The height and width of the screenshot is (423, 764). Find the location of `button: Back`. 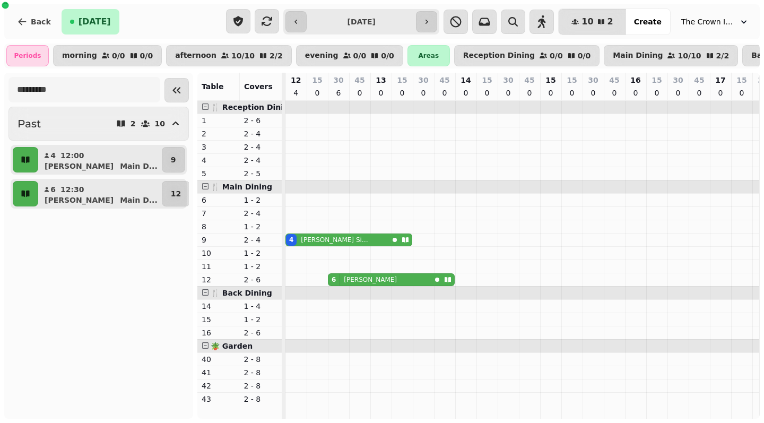

button: Back is located at coordinates (34, 22).